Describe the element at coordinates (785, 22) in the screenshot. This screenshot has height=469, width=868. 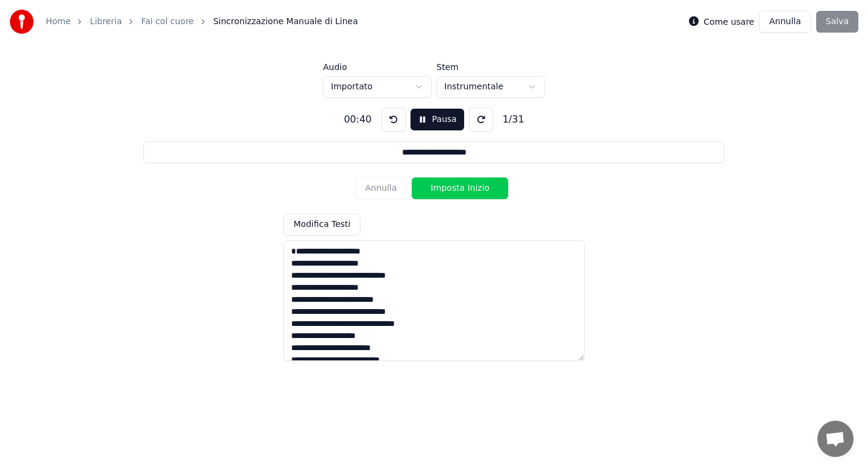
I see `button: Annulla` at that location.